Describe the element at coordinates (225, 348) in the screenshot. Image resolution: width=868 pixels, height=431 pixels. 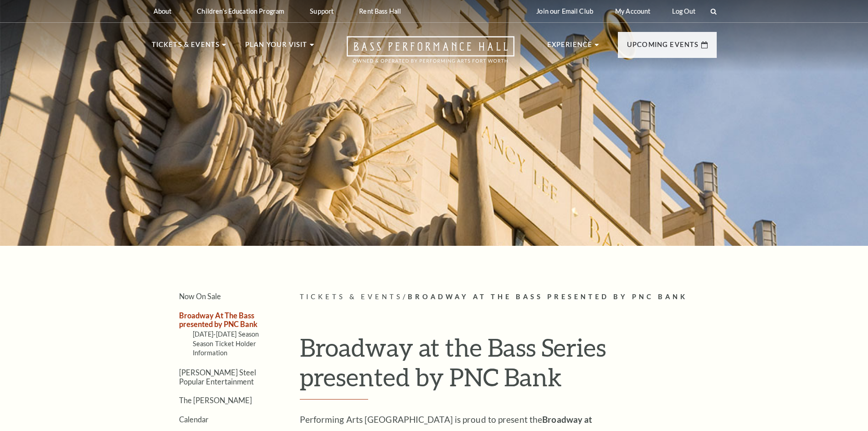
I see `a: Season Ticket Holder Information` at that location.